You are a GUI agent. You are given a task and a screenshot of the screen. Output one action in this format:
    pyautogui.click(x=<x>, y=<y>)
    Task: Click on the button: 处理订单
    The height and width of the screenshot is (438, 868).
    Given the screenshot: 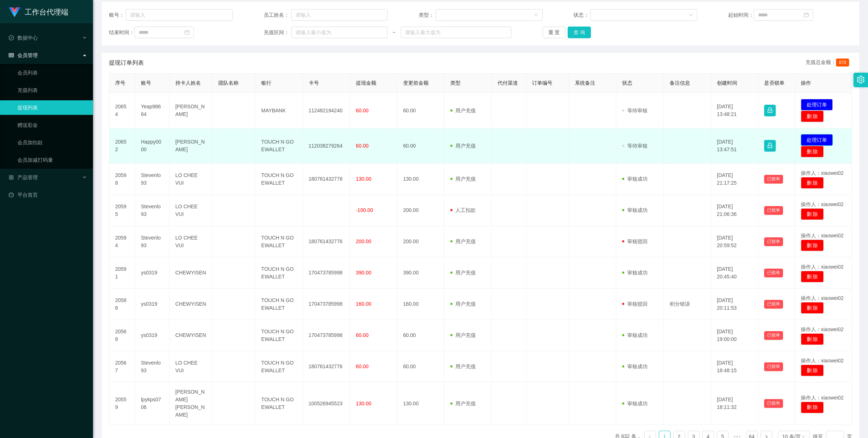 What is the action you would take?
    pyautogui.click(x=817, y=140)
    